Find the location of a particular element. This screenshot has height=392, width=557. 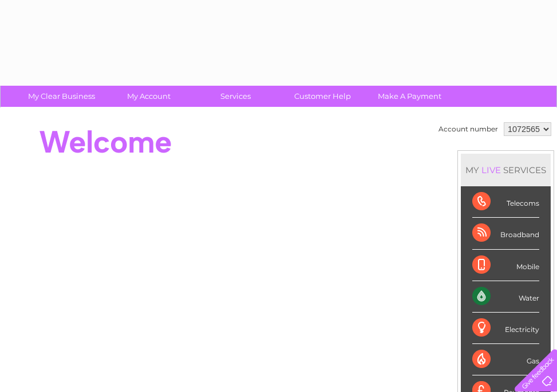

a: Customer Help is located at coordinates (322, 96).